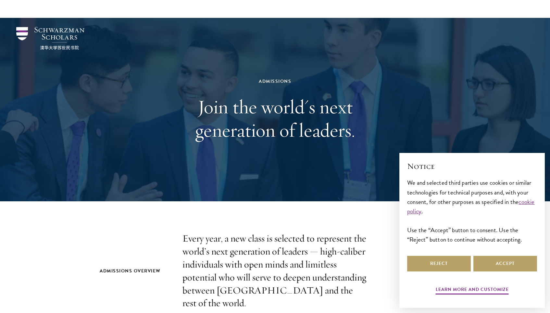 This screenshot has width=550, height=313. Describe the element at coordinates (472, 290) in the screenshot. I see `button: Learn more and customize` at that location.